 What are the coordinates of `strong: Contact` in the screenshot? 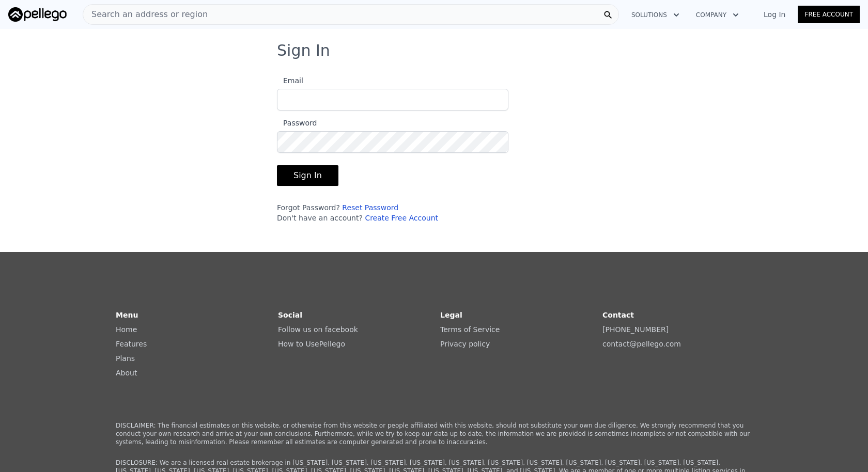 It's located at (618, 315).